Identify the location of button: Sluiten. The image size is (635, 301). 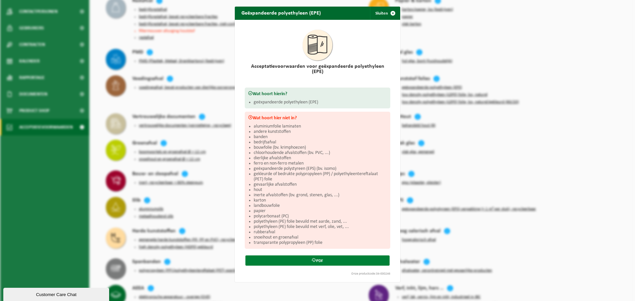
(385, 13).